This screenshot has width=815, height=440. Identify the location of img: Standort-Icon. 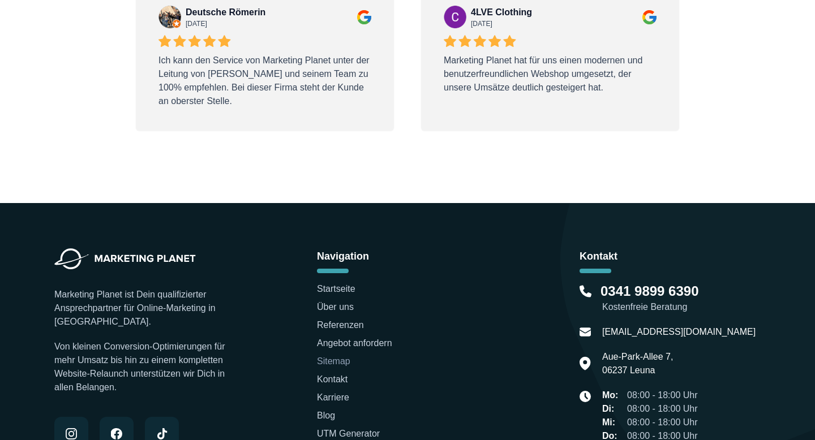
(585, 364).